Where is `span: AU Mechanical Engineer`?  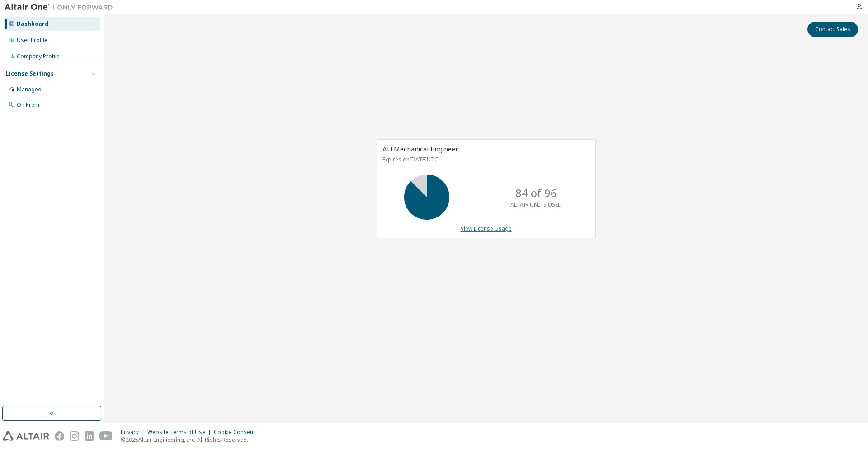 span: AU Mechanical Engineer is located at coordinates (420, 149).